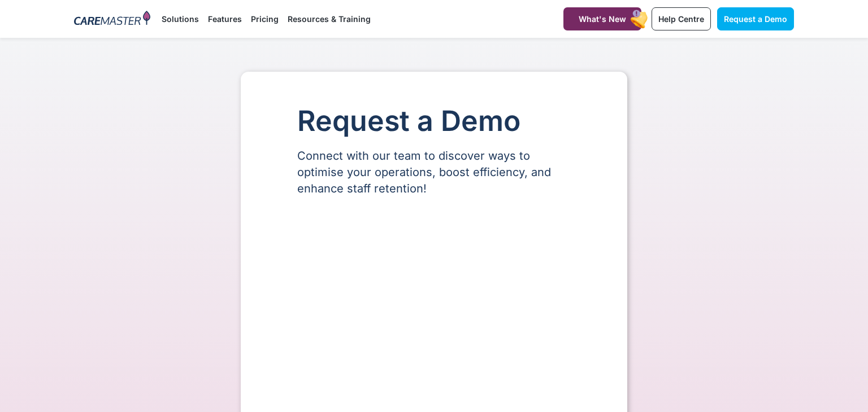 This screenshot has height=412, width=868. Describe the element at coordinates (434, 172) in the screenshot. I see `p: Connect with our team to discover ways to optimise your operations, boost efficiency, and enhance...` at that location.